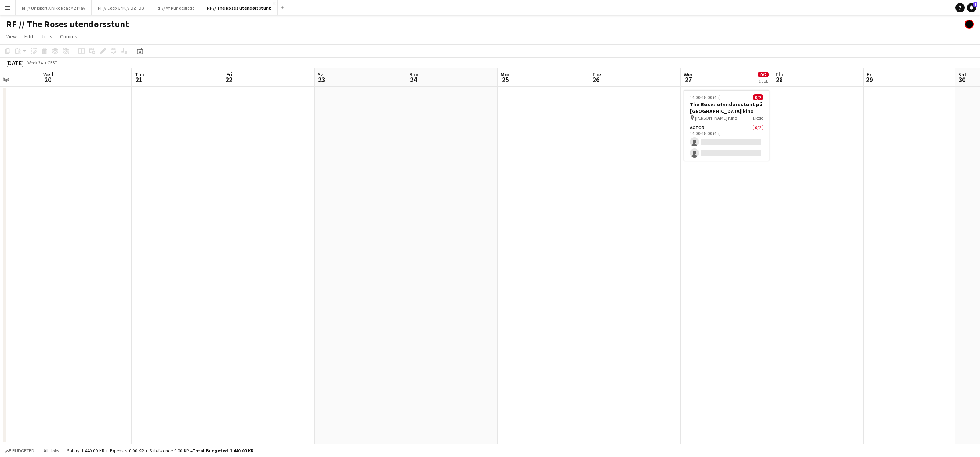 This screenshot has width=980, height=457. Describe the element at coordinates (35, 63) in the screenshot. I see `span: Week 34` at that location.